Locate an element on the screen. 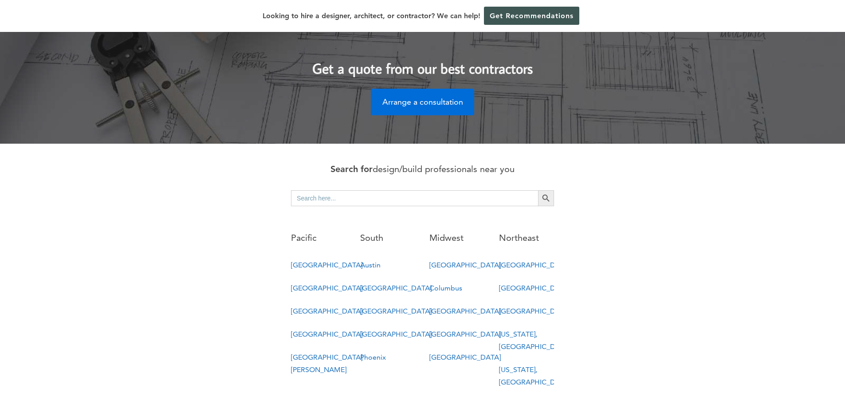 This screenshot has height=404, width=845. p: Pacific is located at coordinates (319, 238).